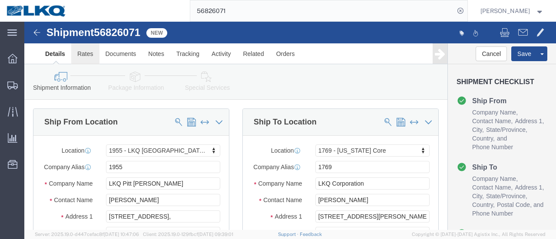 This screenshot has height=239, width=556. I want to click on span: Marc Metzger, so click(505, 11).